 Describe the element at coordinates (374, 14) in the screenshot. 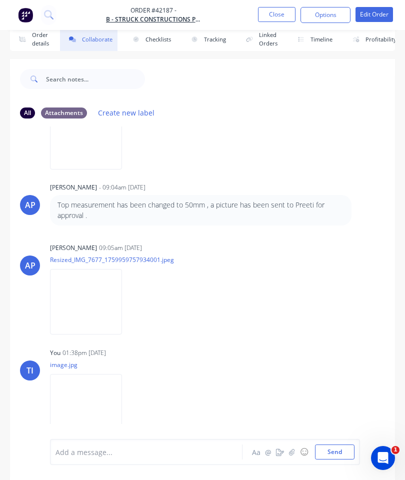

I see `button: Edit Order` at that location.